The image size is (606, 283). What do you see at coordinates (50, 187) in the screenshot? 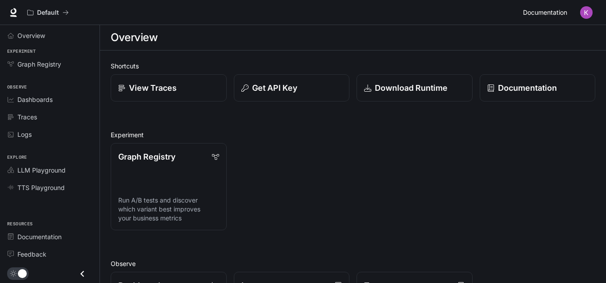
I see `a: TTS Playground` at bounding box center [50, 187].